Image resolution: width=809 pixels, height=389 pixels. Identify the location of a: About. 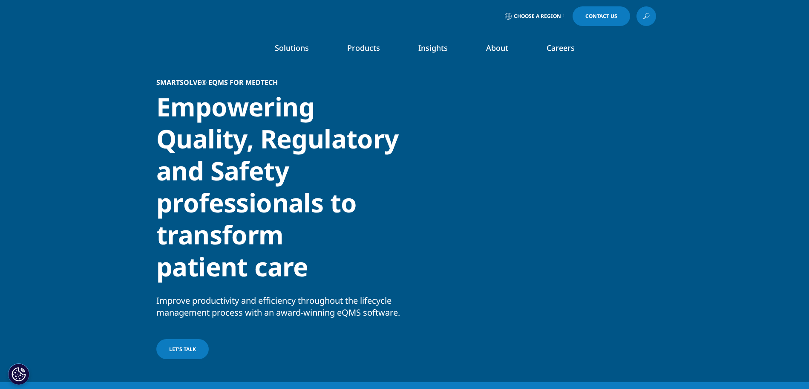
(497, 48).